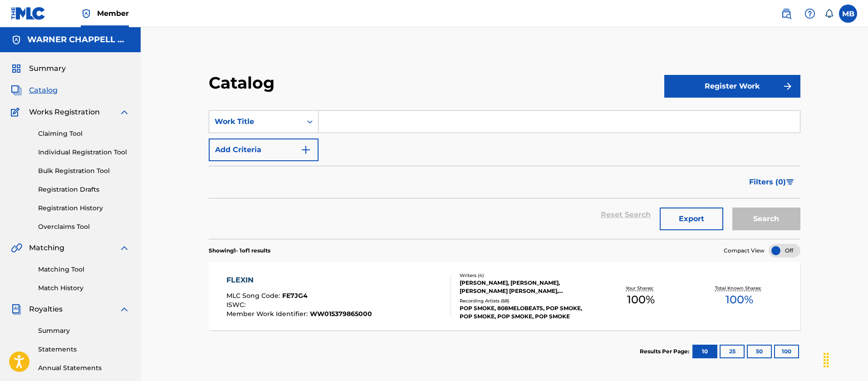  I want to click on a: Summary, so click(84, 330).